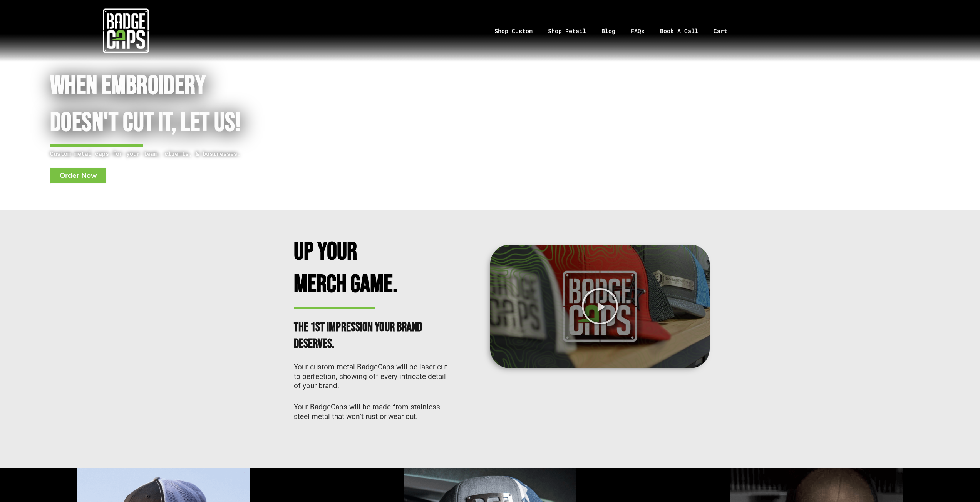  I want to click on p: Custom metal caps for your team, clients, & businesses., so click(244, 154).